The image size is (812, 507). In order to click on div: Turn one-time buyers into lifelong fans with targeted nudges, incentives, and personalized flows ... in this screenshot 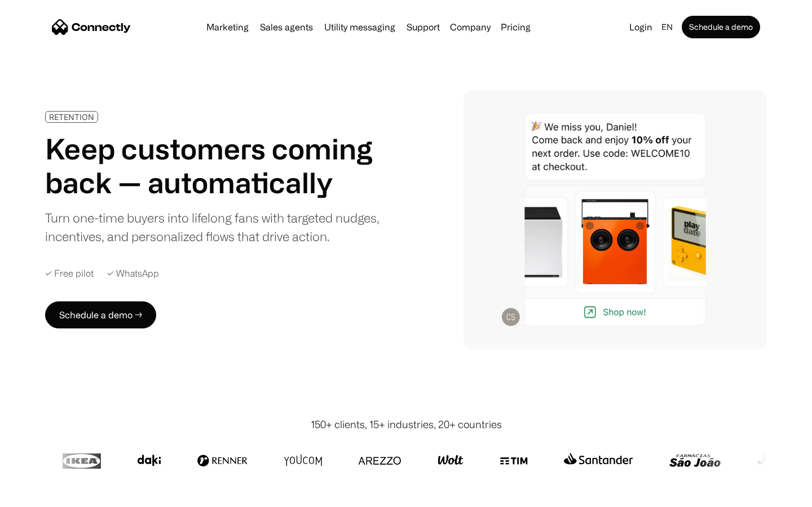, I will do `click(216, 227)`.